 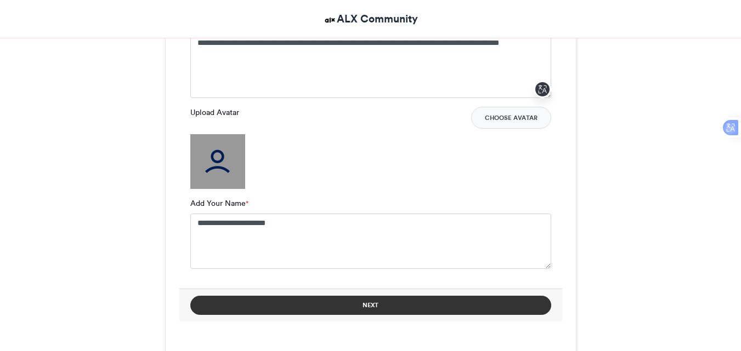 I want to click on label: Add Your Name, so click(x=219, y=203).